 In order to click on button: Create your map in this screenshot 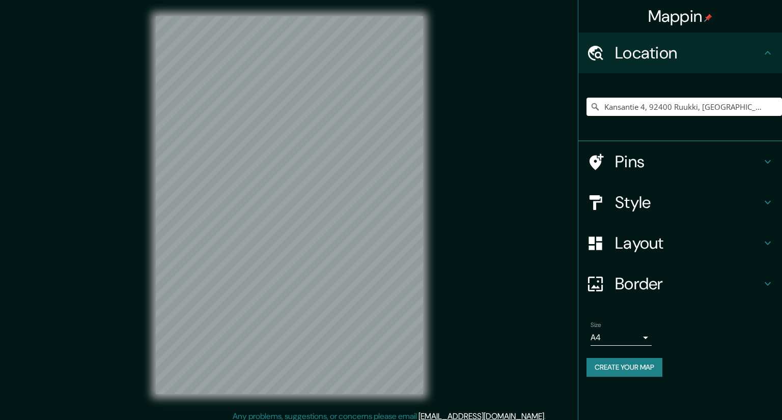, I will do `click(624, 367)`.